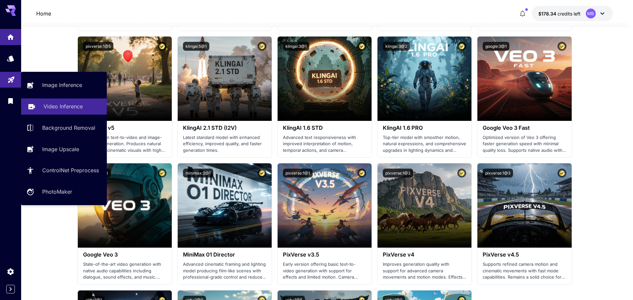 Image resolution: width=633 pixels, height=300 pixels. Describe the element at coordinates (424, 255) in the screenshot. I see `h3: PixVerse v4` at that location.